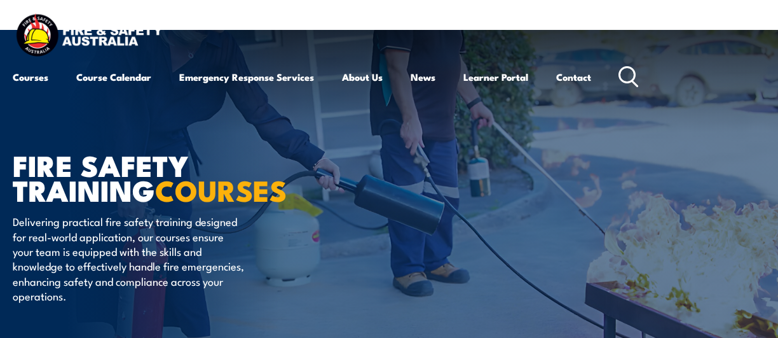  What do you see at coordinates (114, 77) in the screenshot?
I see `a: Course Calendar` at bounding box center [114, 77].